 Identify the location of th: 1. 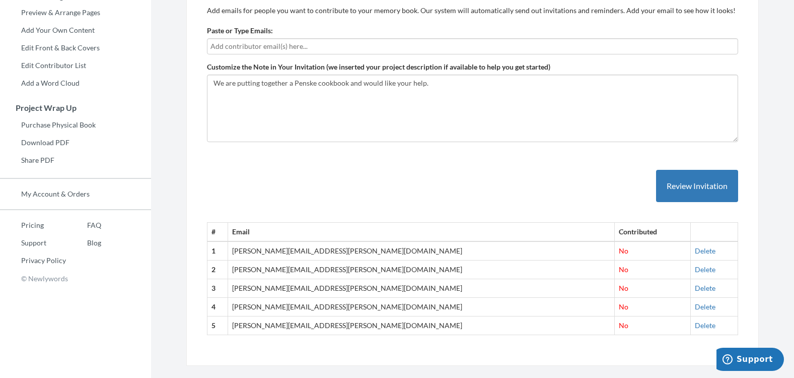
(218, 250).